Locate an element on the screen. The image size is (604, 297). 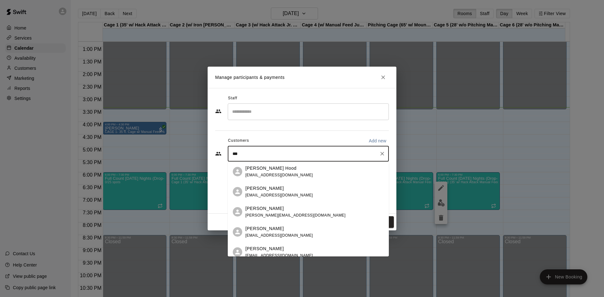
button: Close is located at coordinates (383, 77).